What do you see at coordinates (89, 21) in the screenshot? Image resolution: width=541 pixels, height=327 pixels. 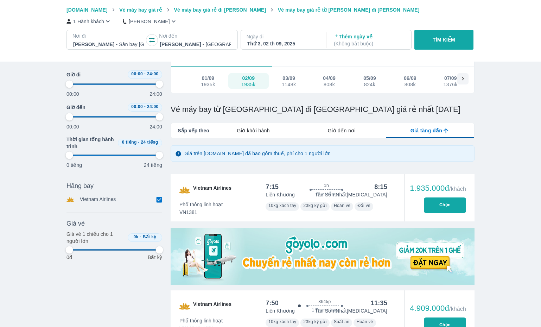 I see `button: 1 Hành khách` at bounding box center [89, 21].